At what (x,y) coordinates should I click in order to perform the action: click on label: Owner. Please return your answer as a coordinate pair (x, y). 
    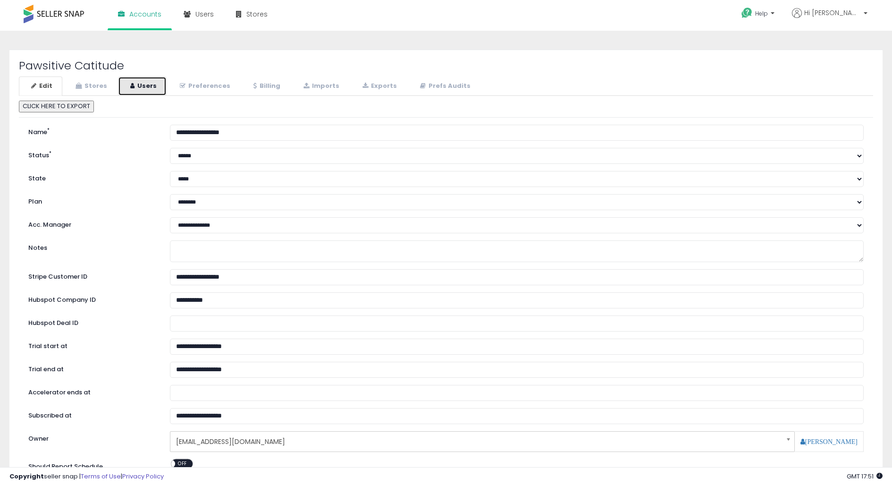
    Looking at the image, I should click on (38, 438).